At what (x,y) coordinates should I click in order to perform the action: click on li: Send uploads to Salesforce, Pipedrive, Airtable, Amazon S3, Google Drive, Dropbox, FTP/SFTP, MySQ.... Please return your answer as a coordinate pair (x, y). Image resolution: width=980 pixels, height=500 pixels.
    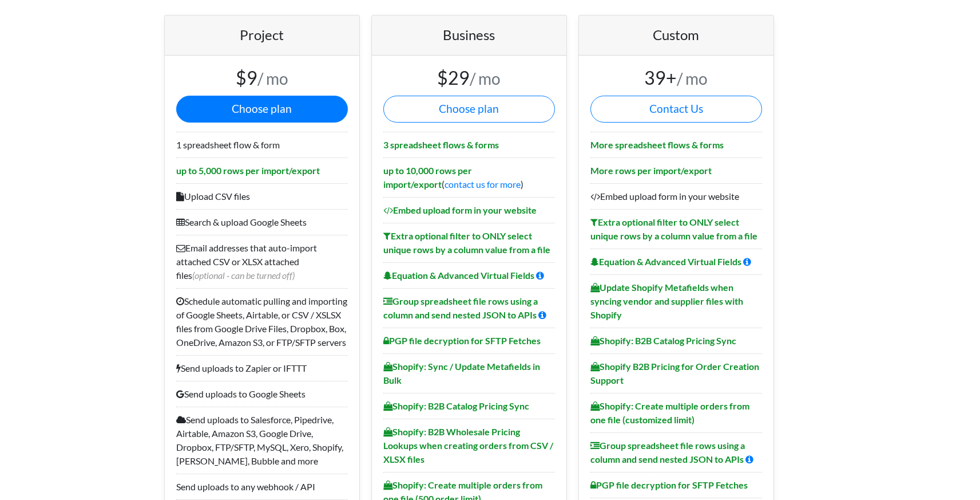
    Looking at the image, I should click on (262, 440).